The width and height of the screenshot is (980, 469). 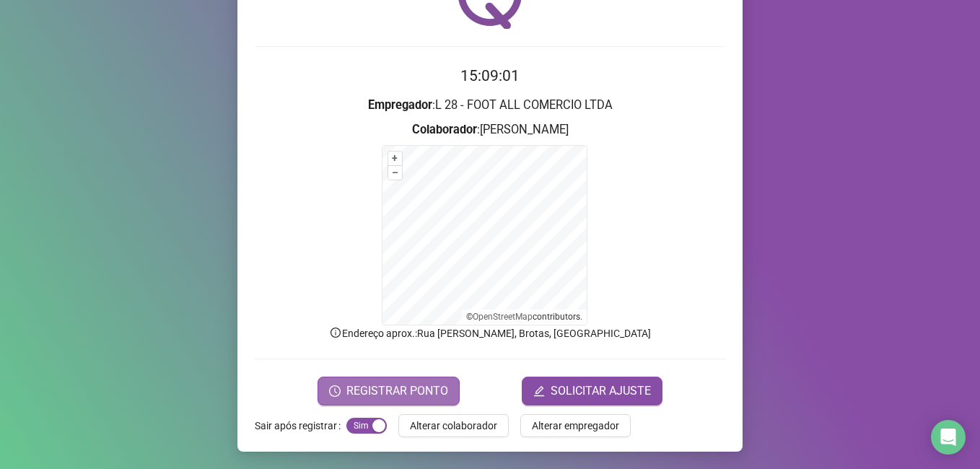 I want to click on span: clock-circle, so click(x=335, y=391).